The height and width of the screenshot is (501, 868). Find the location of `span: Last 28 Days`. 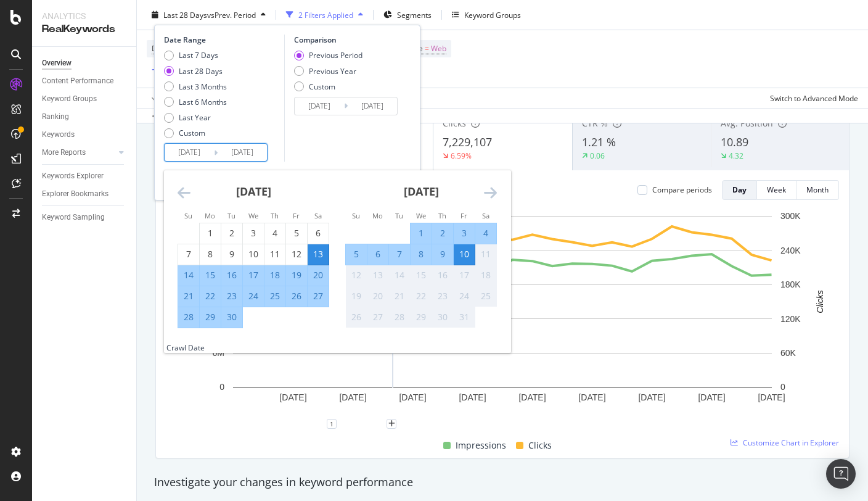

span: Last 28 Days is located at coordinates (185, 14).